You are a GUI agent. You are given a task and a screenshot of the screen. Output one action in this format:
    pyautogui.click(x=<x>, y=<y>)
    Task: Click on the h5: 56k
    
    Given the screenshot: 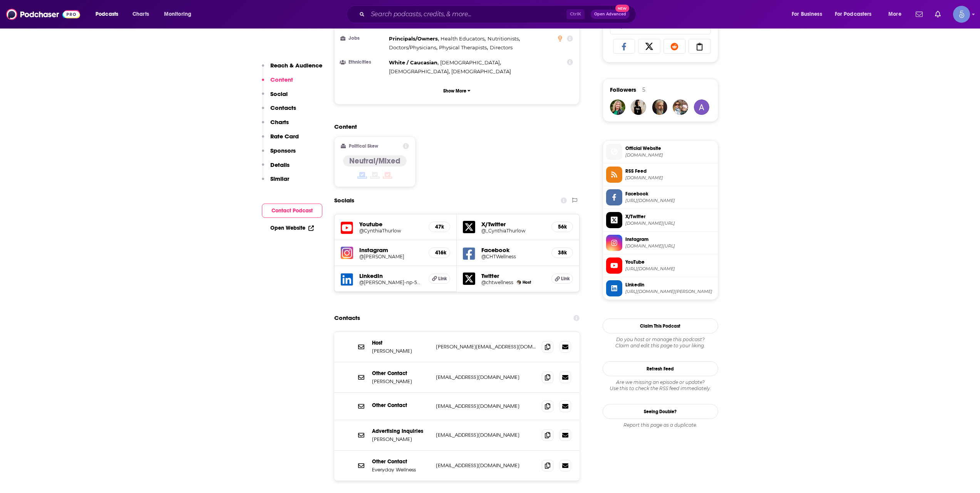 What is the action you would take?
    pyautogui.click(x=562, y=227)
    